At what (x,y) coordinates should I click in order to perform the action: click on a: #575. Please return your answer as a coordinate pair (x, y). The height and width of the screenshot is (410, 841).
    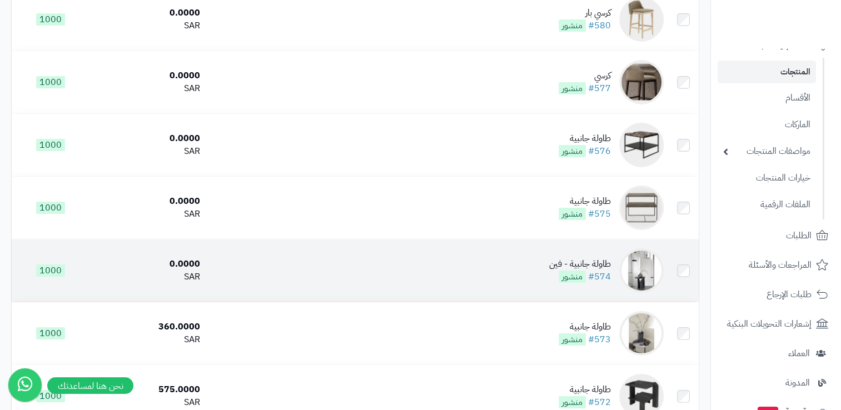
    Looking at the image, I should click on (599, 214).